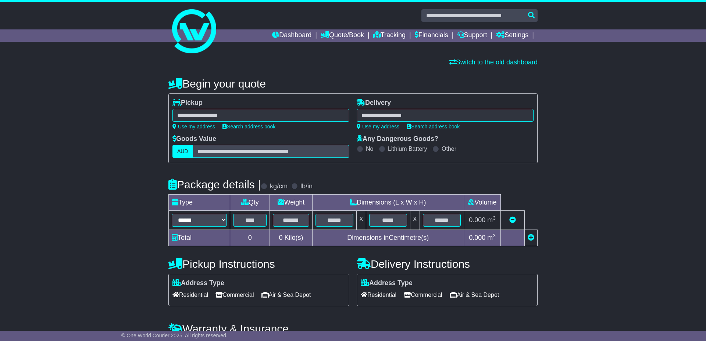 This screenshot has width=706, height=341. What do you see at coordinates (281, 238) in the screenshot?
I see `span: 0` at bounding box center [281, 238].